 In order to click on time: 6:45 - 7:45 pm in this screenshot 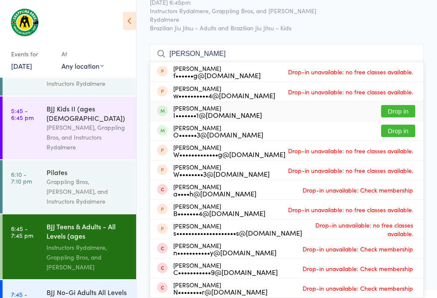, I will do `click(22, 232)`.